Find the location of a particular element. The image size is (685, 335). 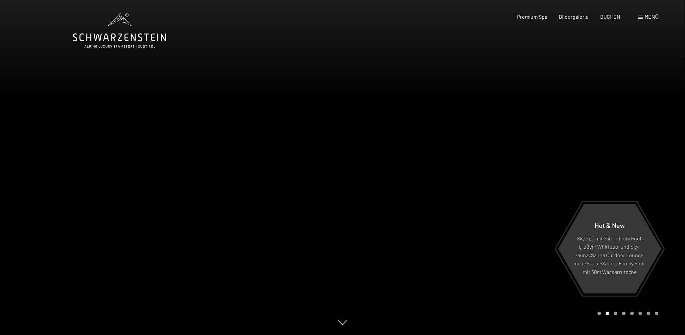

span: Bildergalerie is located at coordinates (574, 16).